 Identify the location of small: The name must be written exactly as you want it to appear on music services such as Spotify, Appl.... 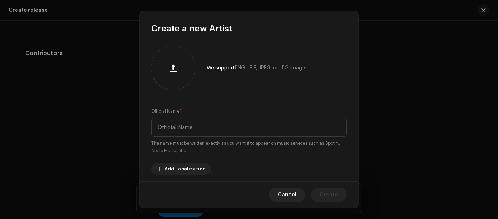
(249, 147).